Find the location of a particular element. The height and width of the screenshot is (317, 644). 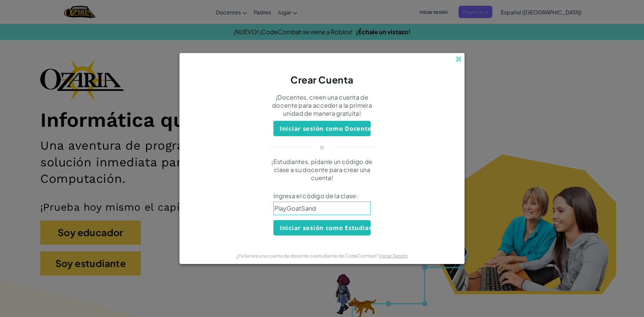

p: o is located at coordinates (322, 147).